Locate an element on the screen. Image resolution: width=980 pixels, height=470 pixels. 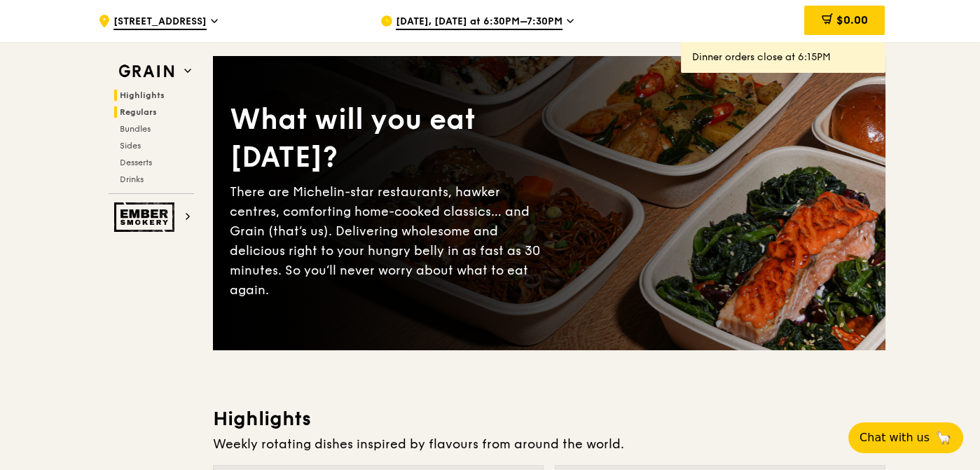
span: Sides is located at coordinates (130, 146).